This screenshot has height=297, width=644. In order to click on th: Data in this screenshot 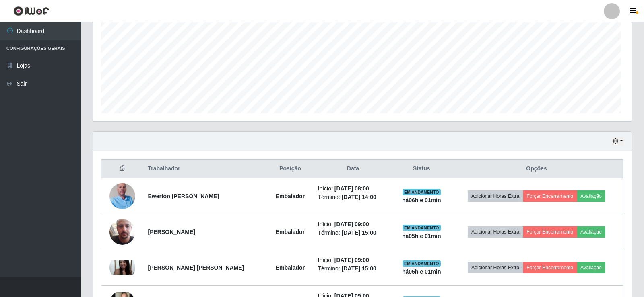, I will do `click(353, 169)`.